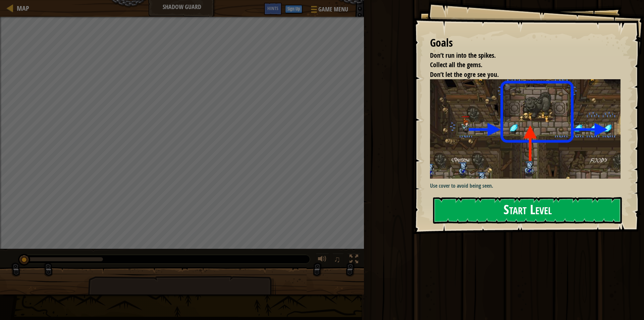  Describe the element at coordinates (528, 129) in the screenshot. I see `img: Shadow guard` at that location.